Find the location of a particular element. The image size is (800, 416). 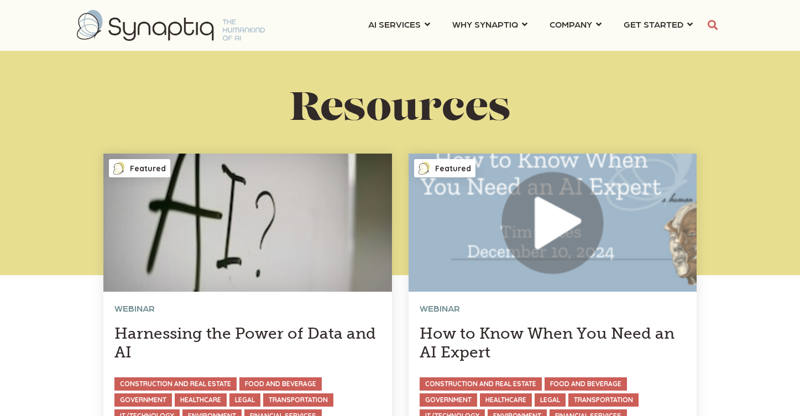

span: WHY SYNAPTIQ is located at coordinates (485, 24).